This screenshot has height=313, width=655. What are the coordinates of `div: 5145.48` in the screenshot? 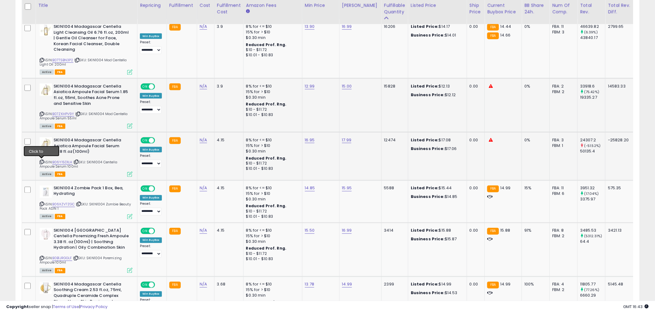 It's located at (618, 285).